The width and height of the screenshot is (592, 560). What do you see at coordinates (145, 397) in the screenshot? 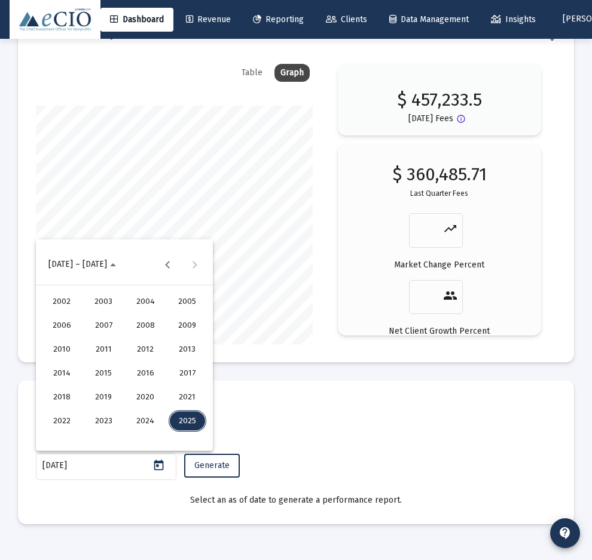
I see `div: 2020` at bounding box center [145, 397].